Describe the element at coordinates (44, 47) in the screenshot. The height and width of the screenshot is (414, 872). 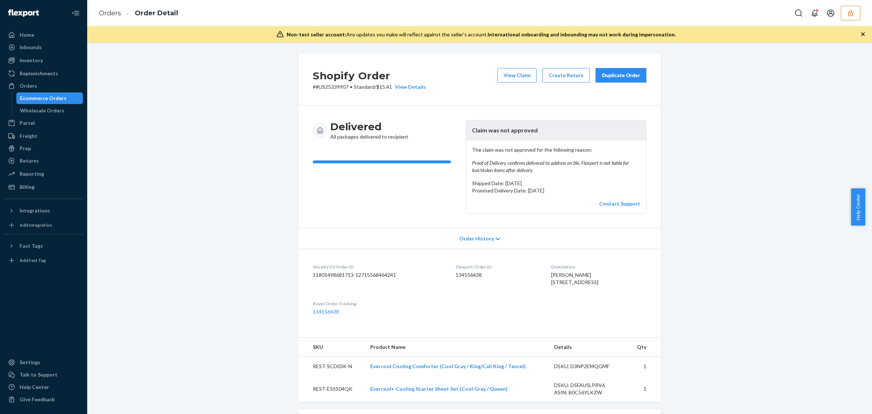
I see `a: Inbounds` at that location.